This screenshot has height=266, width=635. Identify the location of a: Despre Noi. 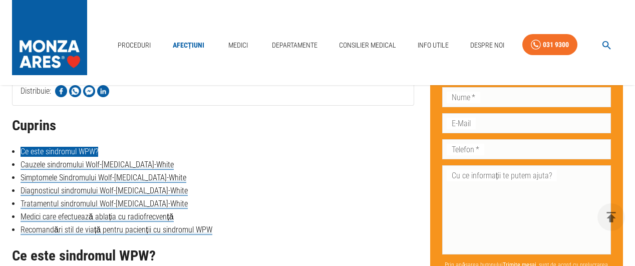
(487, 45).